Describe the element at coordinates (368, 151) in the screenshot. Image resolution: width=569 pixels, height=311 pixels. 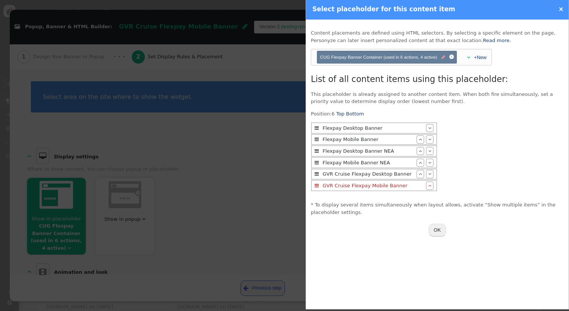
I see `div: Flexpay Desktop Banner NEA` at that location.